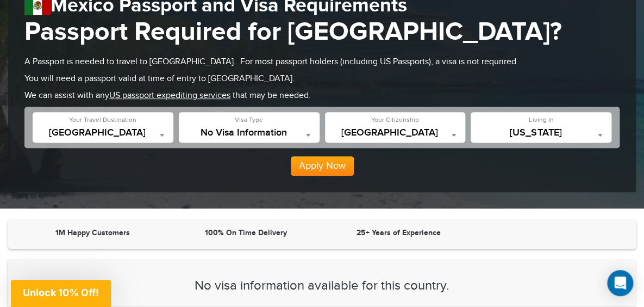 Image resolution: width=644 pixels, height=307 pixels. I want to click on label: Living In, so click(541, 120).